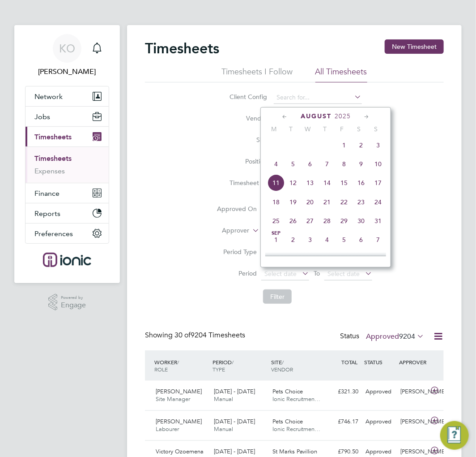 The height and width of the screenshot is (457, 476). Describe the element at coordinates (282, 369) in the screenshot. I see `span: VENDOR` at that location.